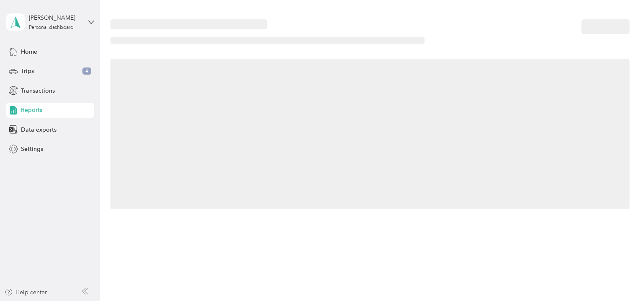 This screenshot has height=301, width=644. What do you see at coordinates (87, 71) in the screenshot?
I see `span: 4` at bounding box center [87, 71].